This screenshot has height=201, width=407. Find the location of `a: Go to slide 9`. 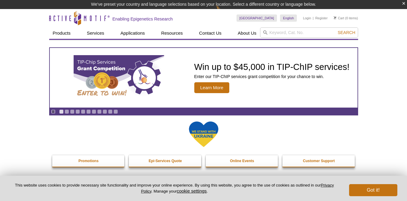

a: Go to slide 9 is located at coordinates (105, 112).